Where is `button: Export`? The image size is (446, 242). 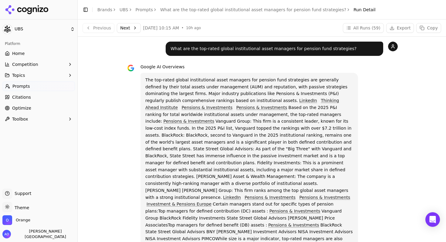
button: Export is located at coordinates (400, 28).